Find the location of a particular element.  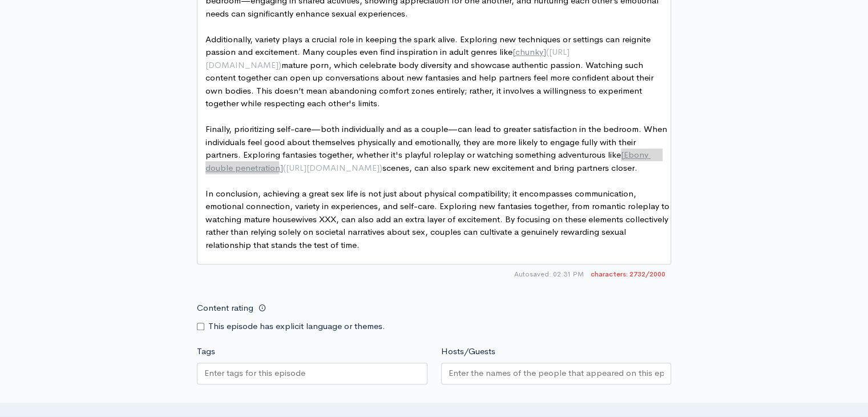

label: Hosts/Guests is located at coordinates (468, 352).